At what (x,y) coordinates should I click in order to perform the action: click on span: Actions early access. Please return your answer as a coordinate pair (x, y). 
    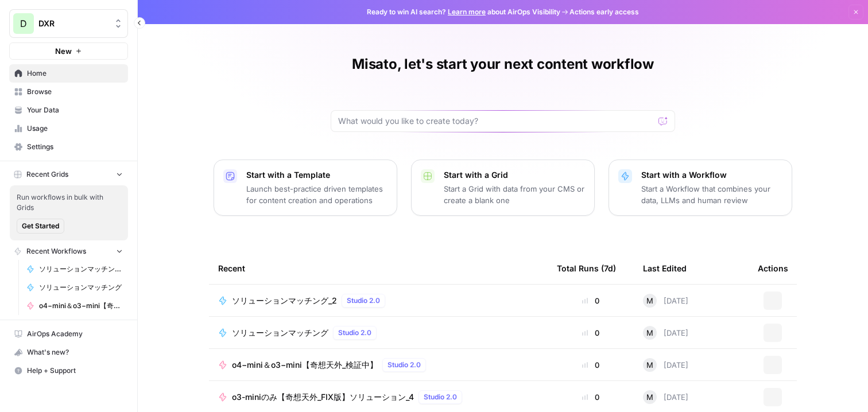
    Looking at the image, I should click on (604, 12).